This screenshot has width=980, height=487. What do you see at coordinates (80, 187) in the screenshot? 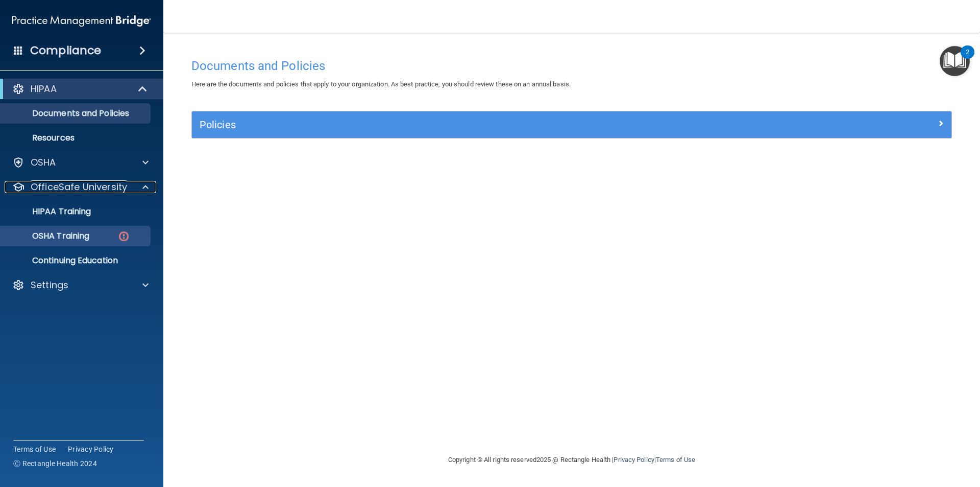
I see `a: OfficeSafe University` at bounding box center [80, 187].